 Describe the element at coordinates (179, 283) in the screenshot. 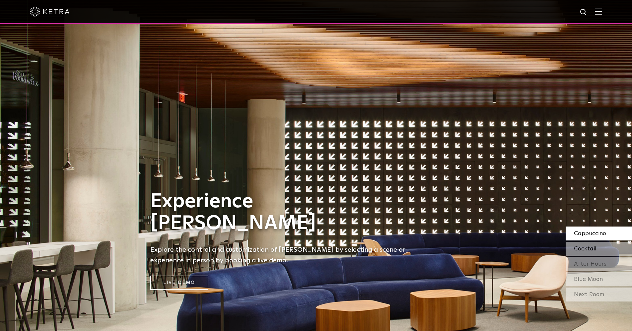

I see `a: Live Demo` at that location.